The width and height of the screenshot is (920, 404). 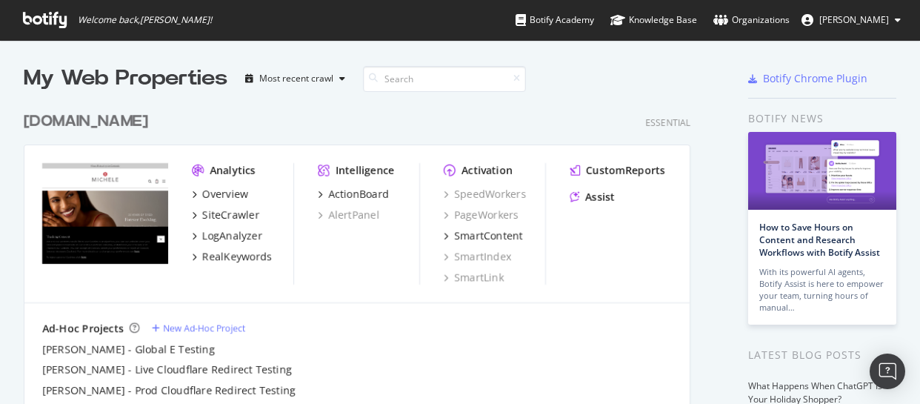 What do you see at coordinates (83, 328) in the screenshot?
I see `div: Ad-Hoc Projects` at bounding box center [83, 328].